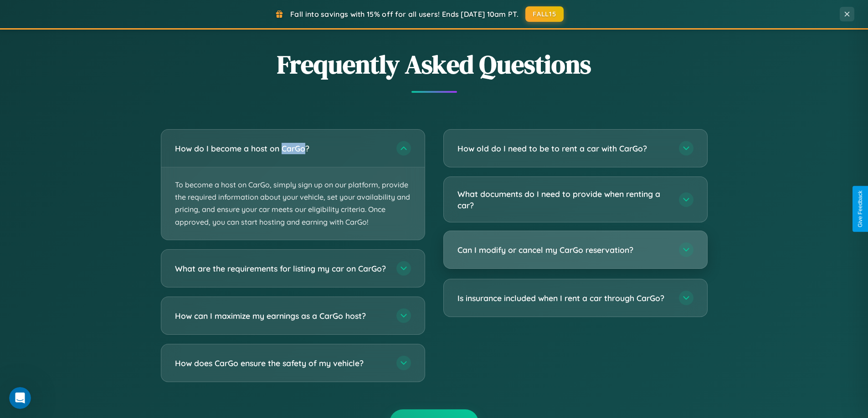 The height and width of the screenshot is (418, 868). I want to click on h3: How do I become a host on CarGo?, so click(281, 148).